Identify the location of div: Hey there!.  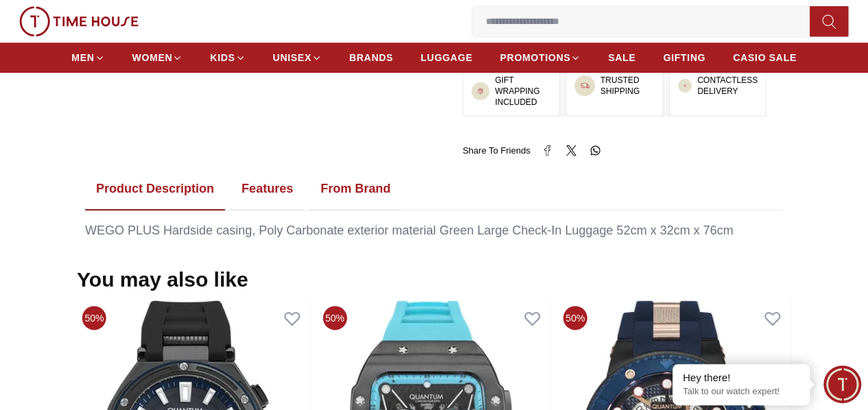
(741, 378).